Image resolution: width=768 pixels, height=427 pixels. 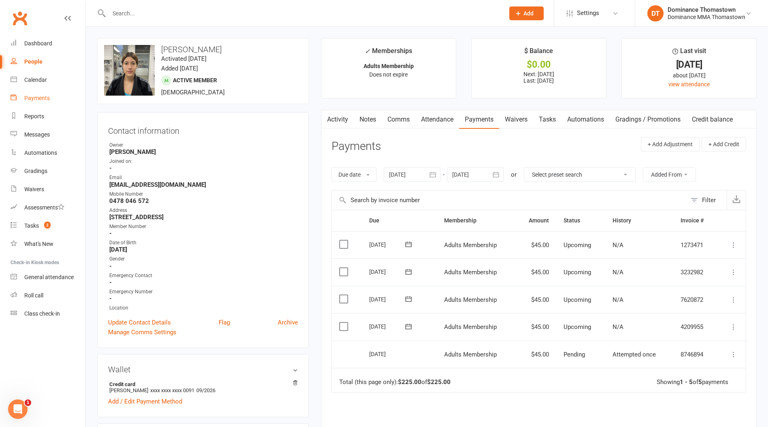 What do you see at coordinates (288, 322) in the screenshot?
I see `a: Archive` at bounding box center [288, 322].